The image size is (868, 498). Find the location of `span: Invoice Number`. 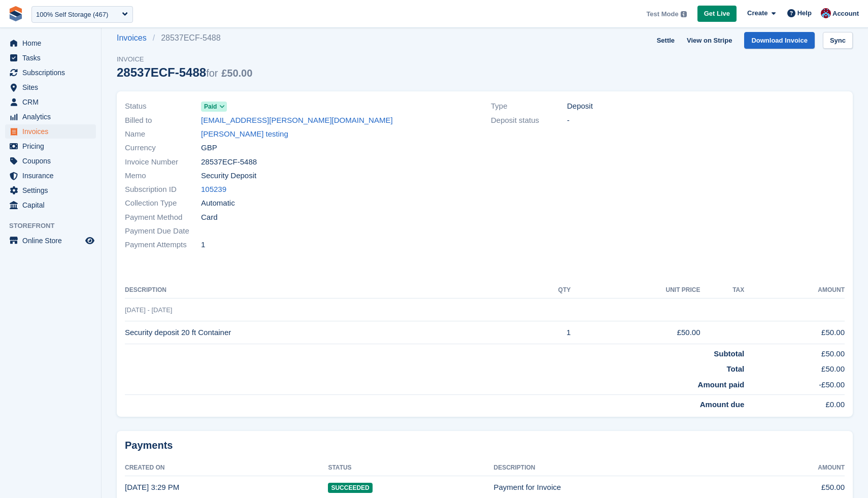

span: Invoice Number is located at coordinates (163, 162).